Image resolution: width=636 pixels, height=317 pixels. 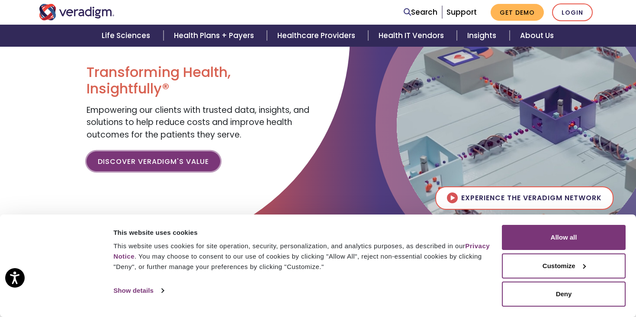 I want to click on a: Life Sciences, so click(x=127, y=35).